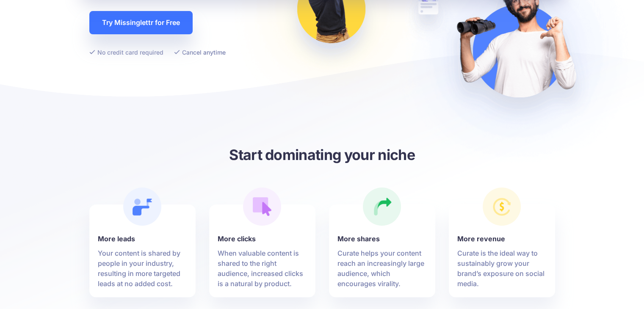  Describe the element at coordinates (262, 268) in the screenshot. I see `p: When valuable content is shared to the right audience, increased clicks is a natural by product.` at that location.